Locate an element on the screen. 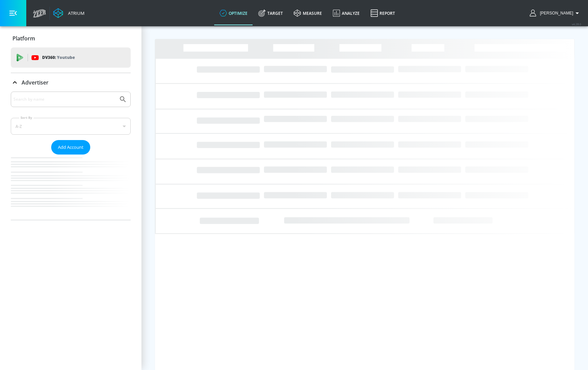  nav: list of Advertiser is located at coordinates (71, 187).